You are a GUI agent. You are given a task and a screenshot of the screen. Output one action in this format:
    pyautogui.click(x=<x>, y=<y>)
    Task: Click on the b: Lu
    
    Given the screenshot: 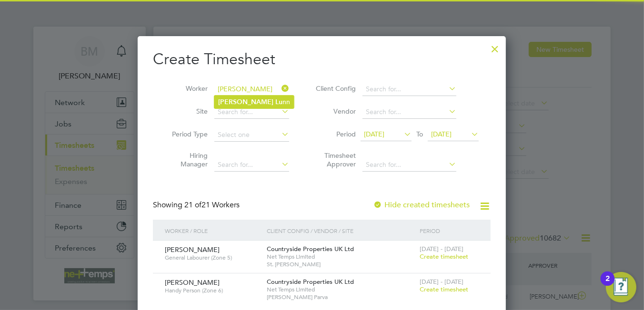 What is the action you would take?
    pyautogui.click(x=278, y=102)
    